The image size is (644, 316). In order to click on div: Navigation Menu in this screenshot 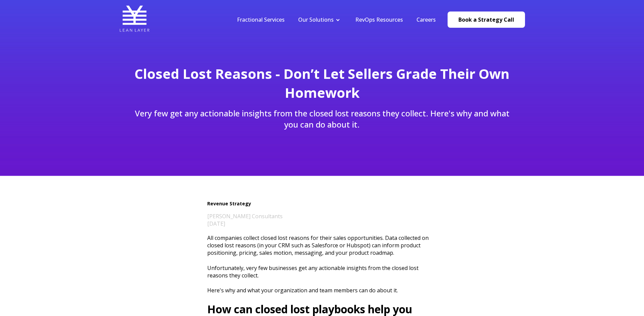, I will do `click(336, 20)`.